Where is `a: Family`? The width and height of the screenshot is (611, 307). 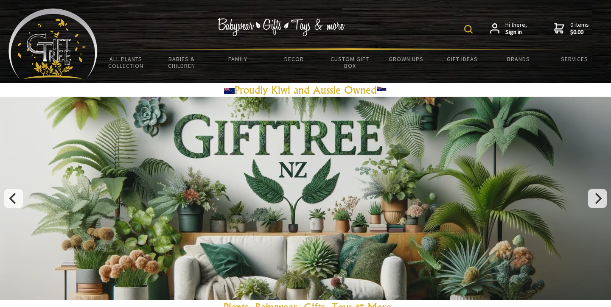 a: Family is located at coordinates (237, 59).